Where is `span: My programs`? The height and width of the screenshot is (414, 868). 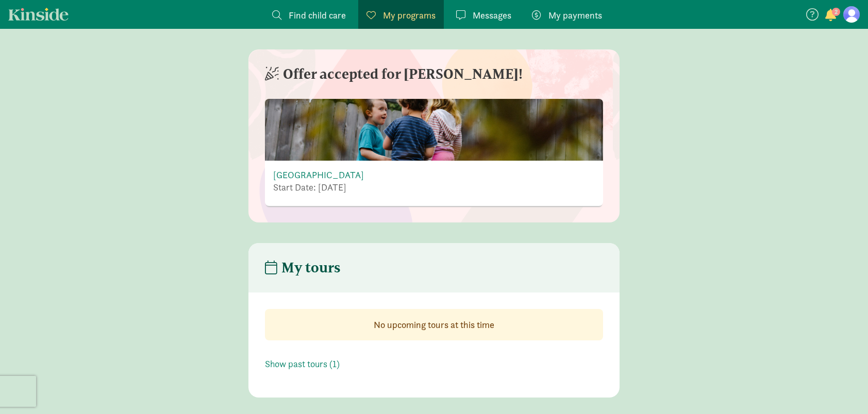
span: My programs is located at coordinates (409, 15).